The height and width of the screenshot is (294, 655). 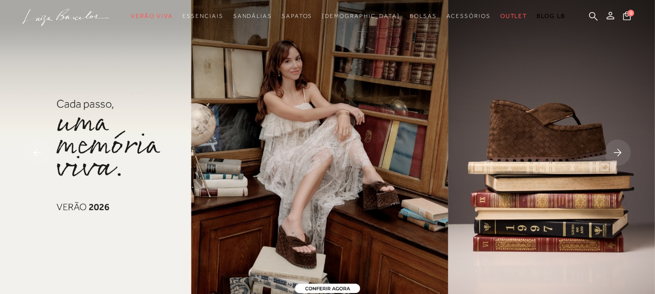 What do you see at coordinates (253, 16) in the screenshot?
I see `span: Sandálias` at bounding box center [253, 16].